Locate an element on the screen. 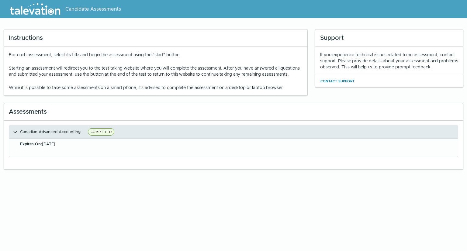 The image size is (467, 251). div: For each assessment, select its title and begin the assessment using the "start" button. is located at coordinates (156, 71).